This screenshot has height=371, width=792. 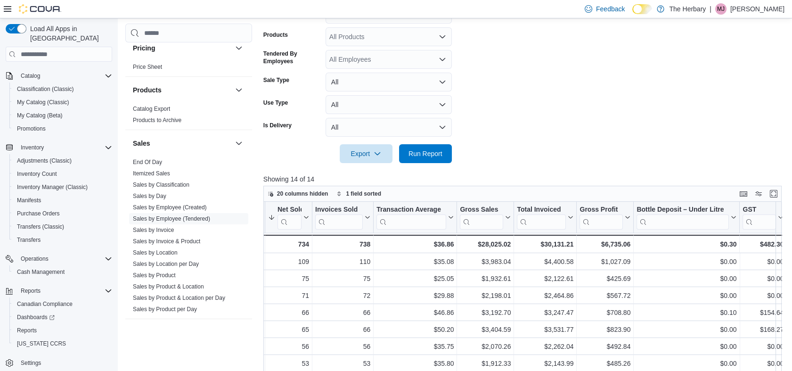 What do you see at coordinates (481, 210) in the screenshot?
I see `div: Gross Sales` at bounding box center [481, 210].